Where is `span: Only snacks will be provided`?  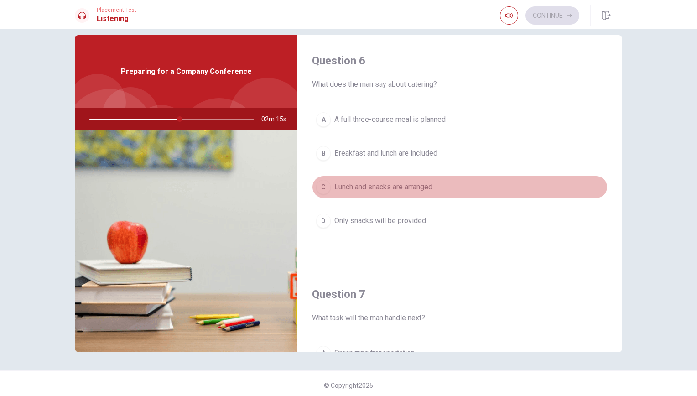 span: Only snacks will be provided is located at coordinates (380, 221).